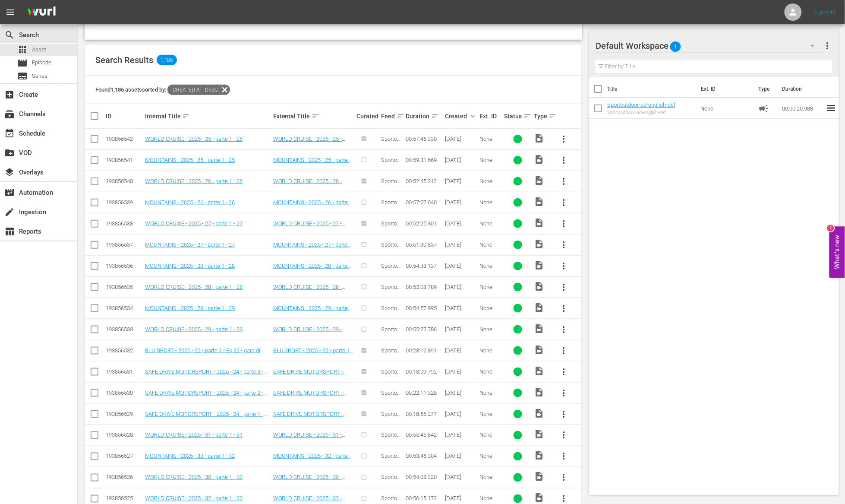  I want to click on a: MOUNTAINS - 2025 - 32 - parte 1 - 32, so click(190, 455).